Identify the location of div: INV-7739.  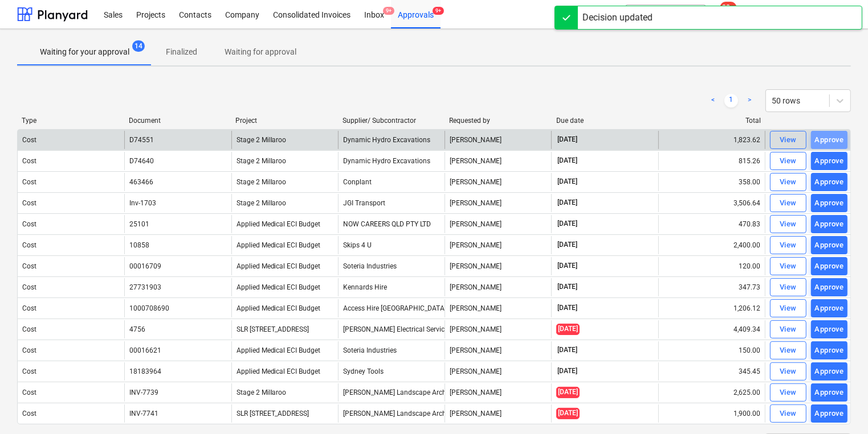
(144, 393).